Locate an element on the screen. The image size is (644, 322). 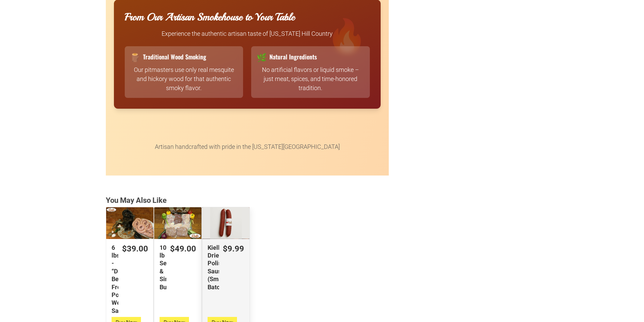
a: $9.99Kielbasa Dried Polish Sausage (Small Batch) is located at coordinates (226, 267).